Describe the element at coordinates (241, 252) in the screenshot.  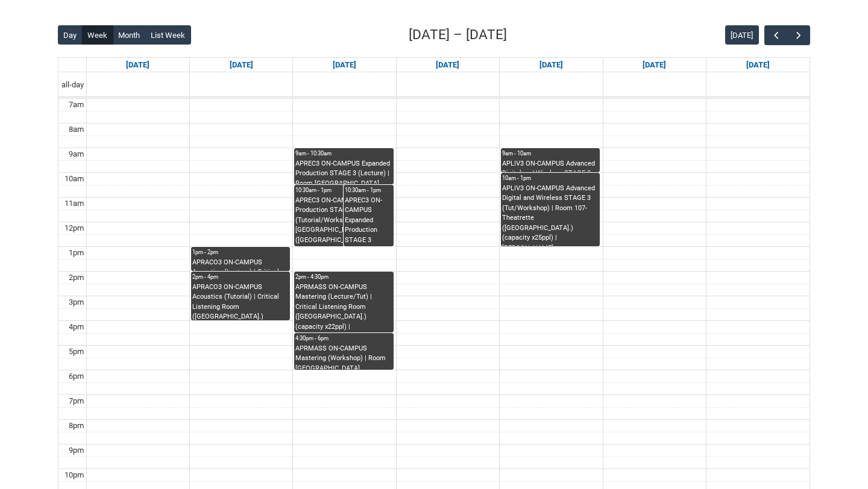
I see `div: 1pm - 2pm` at that location.